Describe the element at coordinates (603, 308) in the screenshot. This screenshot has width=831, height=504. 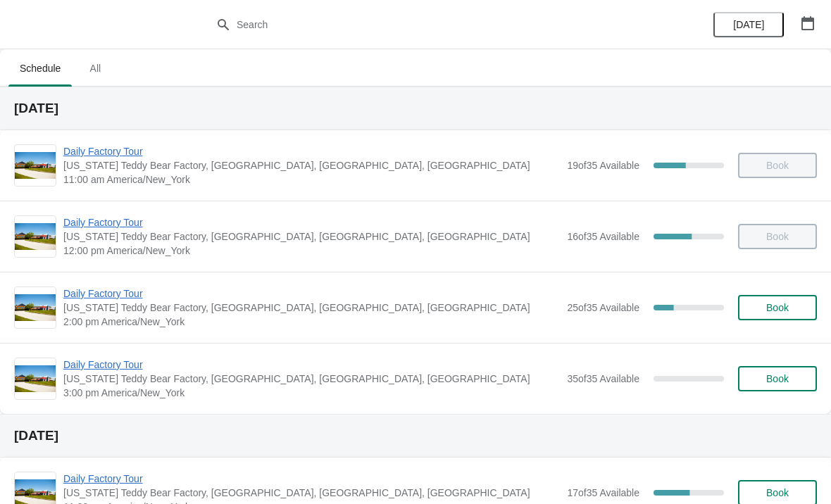
I see `span: 25 of 35 Available` at that location.